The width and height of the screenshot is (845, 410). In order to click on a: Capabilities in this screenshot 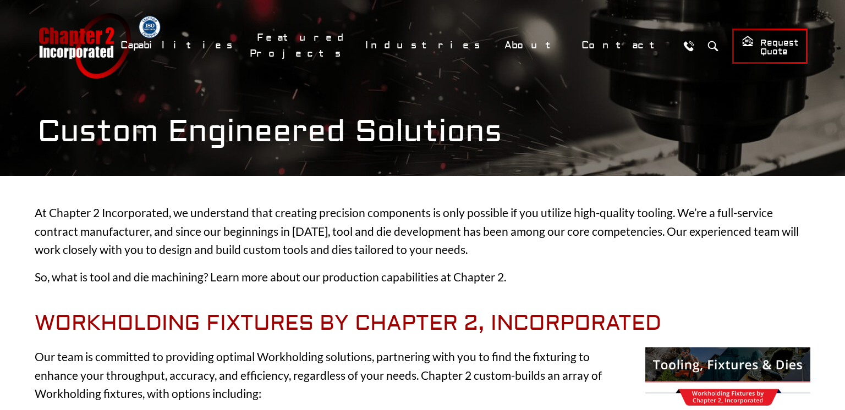, I will do `click(179, 45)`.